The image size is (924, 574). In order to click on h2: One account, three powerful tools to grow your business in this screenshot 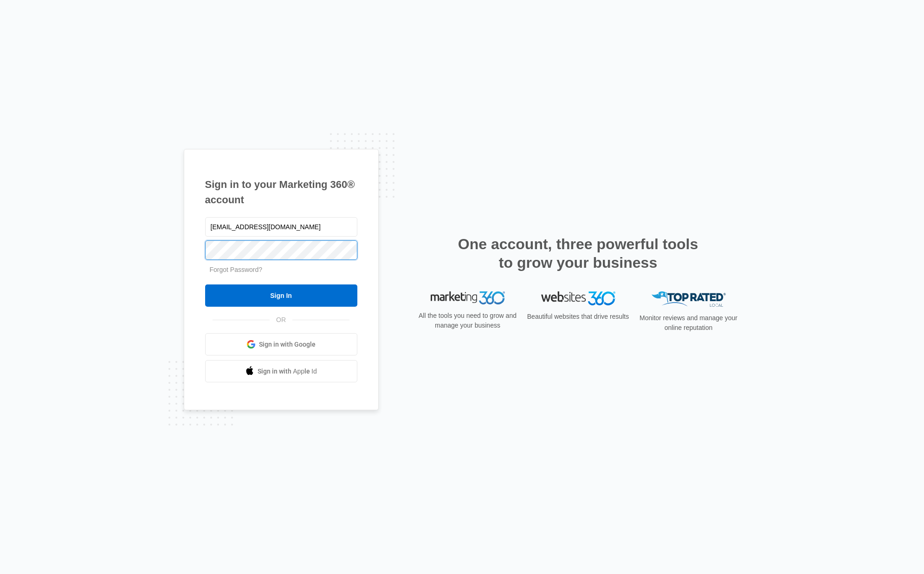, I will do `click(578, 253)`.